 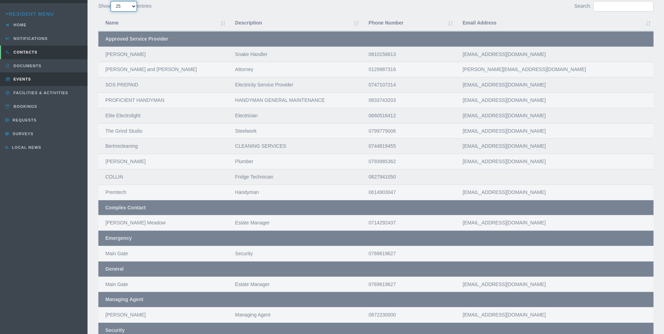 What do you see at coordinates (27, 66) in the screenshot?
I see `span: Documents` at bounding box center [27, 66].